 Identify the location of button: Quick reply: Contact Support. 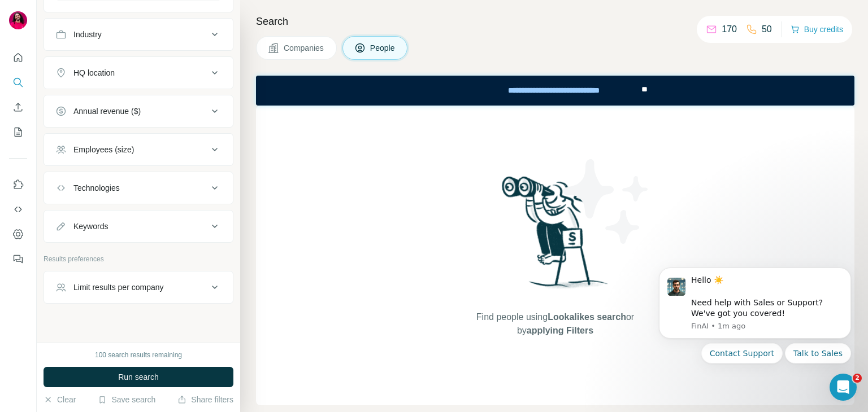
(100, 100).